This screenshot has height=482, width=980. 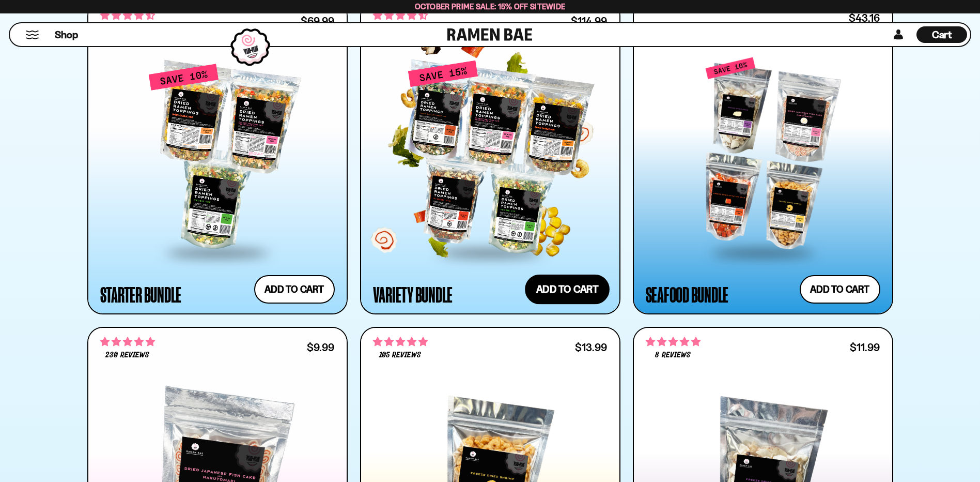 I want to click on a: $43.16 Seafood Bundle Add to cart, so click(x=763, y=157).